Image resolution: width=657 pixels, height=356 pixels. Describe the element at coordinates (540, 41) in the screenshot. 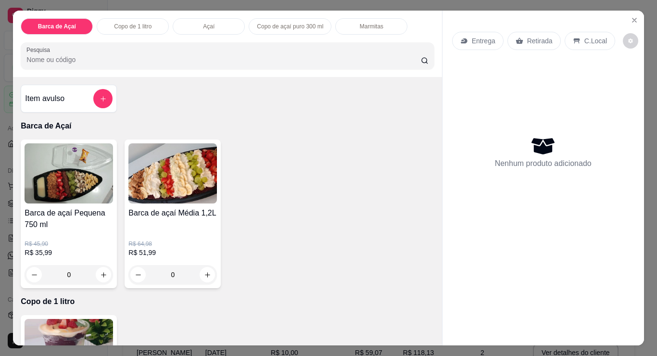

I see `p: Retirada` at that location.